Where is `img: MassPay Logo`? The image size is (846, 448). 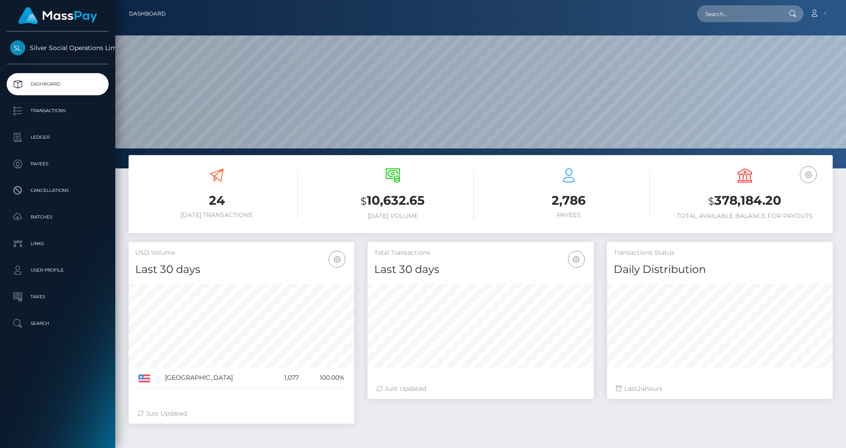
img: MassPay Logo is located at coordinates (58, 16).